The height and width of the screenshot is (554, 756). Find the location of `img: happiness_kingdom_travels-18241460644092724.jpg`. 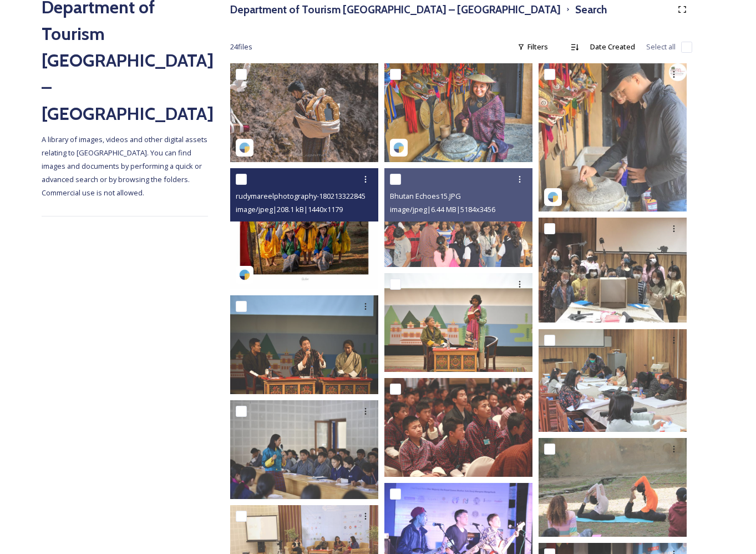

img: happiness_kingdom_travels-18241460644092724.jpg is located at coordinates (612, 137).